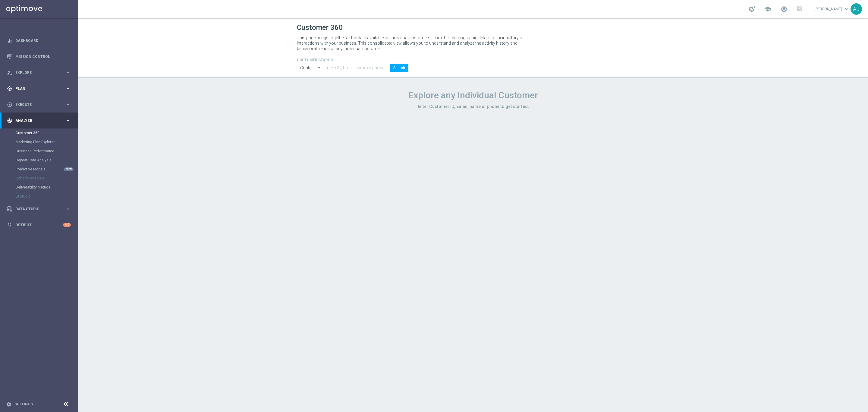 This screenshot has width=868, height=412. What do you see at coordinates (10, 88) in the screenshot?
I see `i: gps_fixed` at bounding box center [10, 88].